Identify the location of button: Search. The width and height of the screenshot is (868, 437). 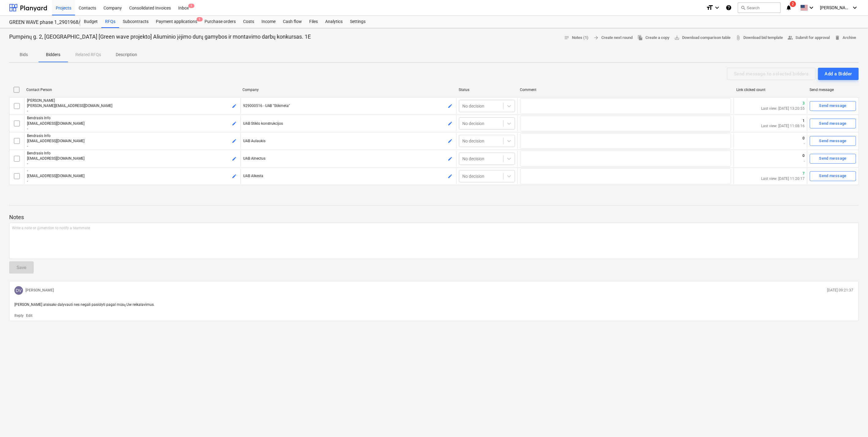
(760, 8).